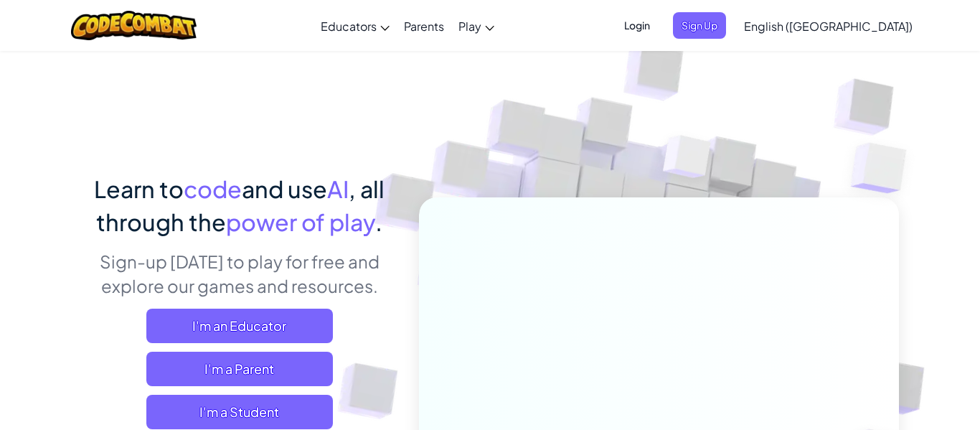 The height and width of the screenshot is (430, 980). I want to click on span: Sign Up, so click(700, 25).